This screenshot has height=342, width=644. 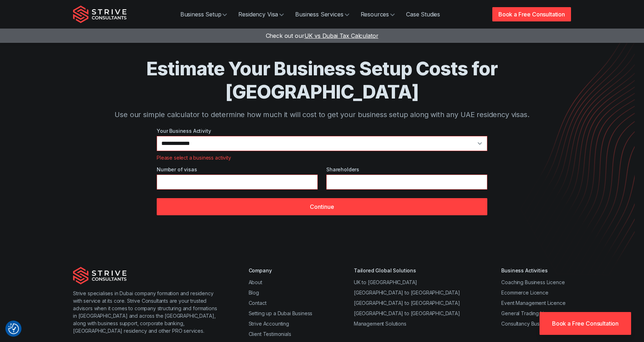 What do you see at coordinates (536, 271) in the screenshot?
I see `div: Business Activities` at bounding box center [536, 271].